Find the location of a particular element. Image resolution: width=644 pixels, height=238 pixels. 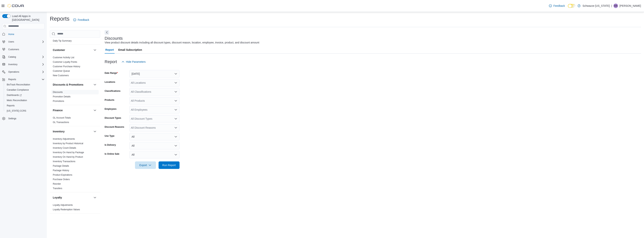

div: Gulzar Sayall is located at coordinates (616, 6).